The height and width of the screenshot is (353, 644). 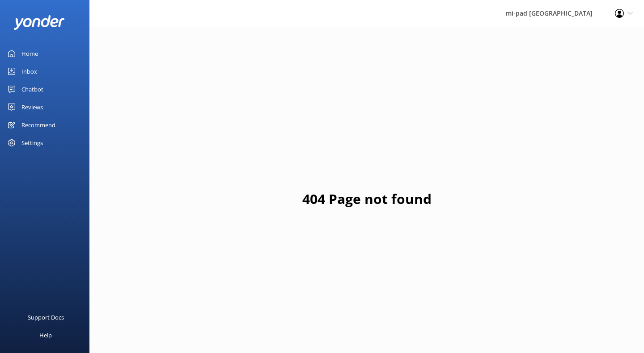 I want to click on div: Help, so click(x=46, y=335).